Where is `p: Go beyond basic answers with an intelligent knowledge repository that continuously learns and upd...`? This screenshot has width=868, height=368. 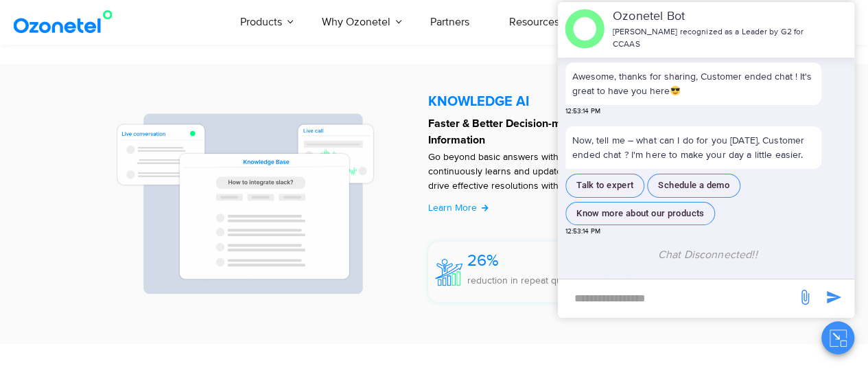
p: Go beyond basic answers with an intelligent knowledge repository that continuously learns and upd... is located at coordinates (581, 171).